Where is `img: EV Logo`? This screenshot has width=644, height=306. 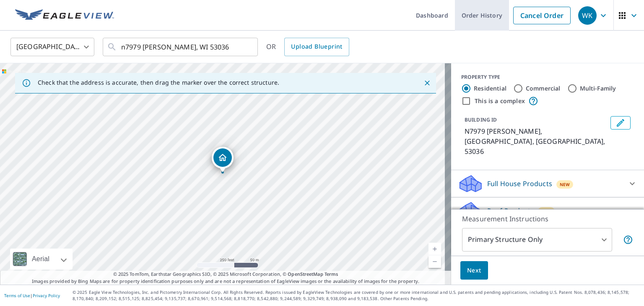
img: EV Logo is located at coordinates (65, 15).